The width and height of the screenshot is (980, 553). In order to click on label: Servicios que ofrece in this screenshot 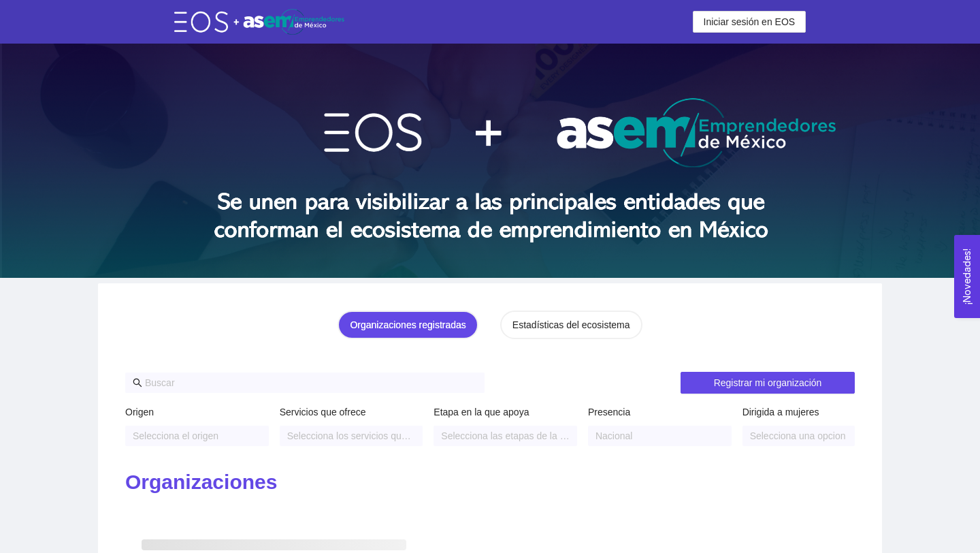, I will do `click(323, 412)`.